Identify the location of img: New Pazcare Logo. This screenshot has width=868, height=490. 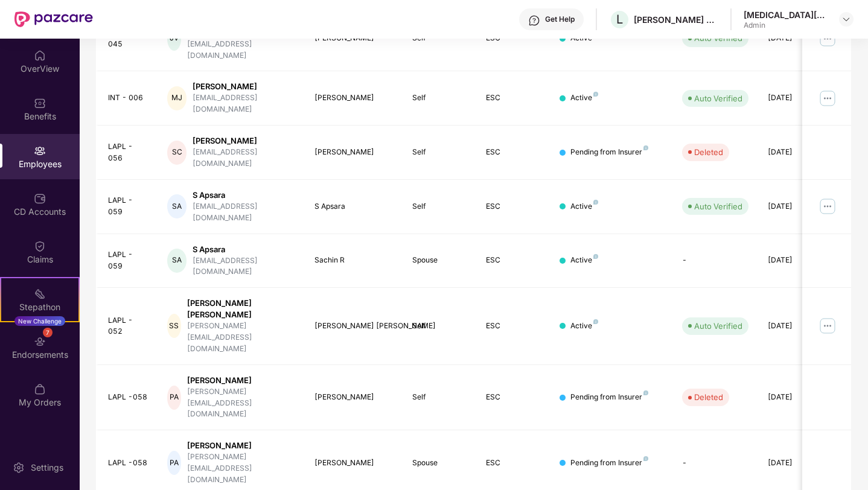
(54, 19).